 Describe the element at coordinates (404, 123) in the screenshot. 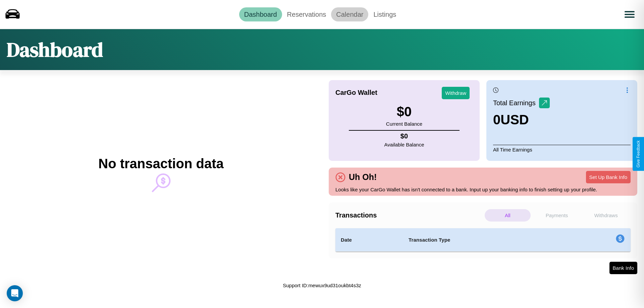

I see `p: Current Balance` at that location.